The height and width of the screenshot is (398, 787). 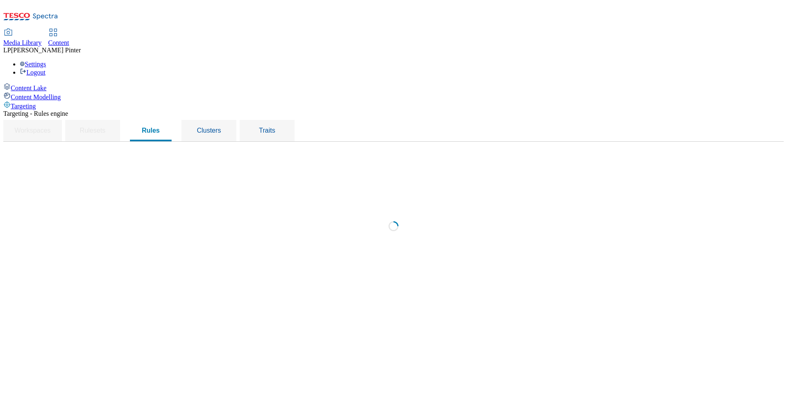 What do you see at coordinates (59, 38) in the screenshot?
I see `a: Content` at bounding box center [59, 38].